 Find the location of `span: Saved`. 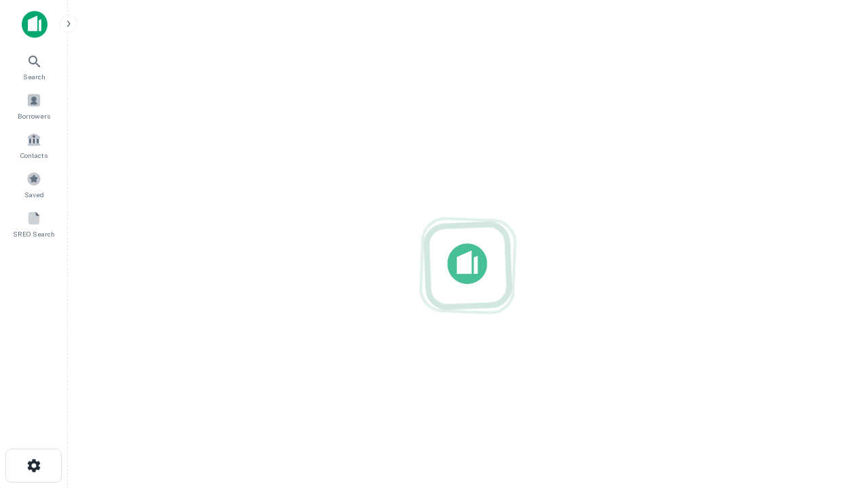

span: Saved is located at coordinates (34, 195).